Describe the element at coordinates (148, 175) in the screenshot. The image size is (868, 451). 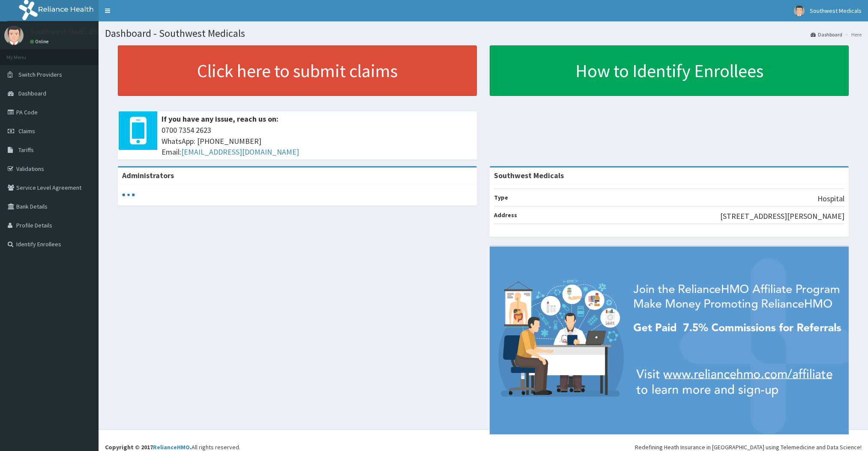
I see `b: Administrators` at that location.